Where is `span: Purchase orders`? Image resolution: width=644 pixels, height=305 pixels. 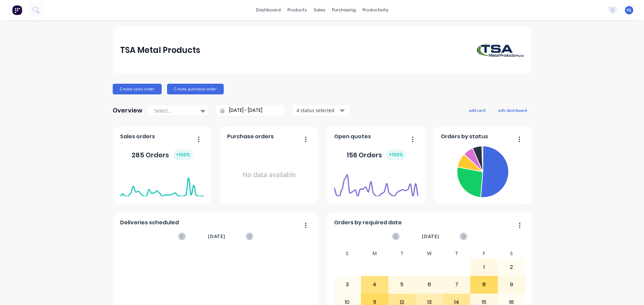 span: Purchase orders is located at coordinates (250, 137).